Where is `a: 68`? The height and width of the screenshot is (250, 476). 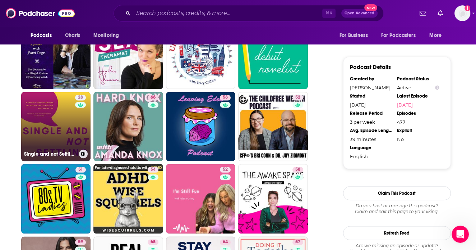
a: 68 is located at coordinates (153, 242).